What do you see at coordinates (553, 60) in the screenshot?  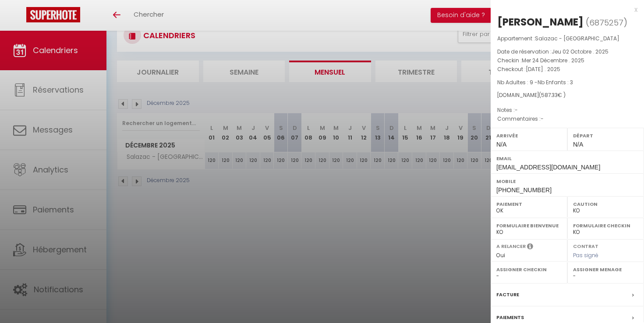 I see `span: Mer 24 Décembre . 2025` at bounding box center [553, 60].